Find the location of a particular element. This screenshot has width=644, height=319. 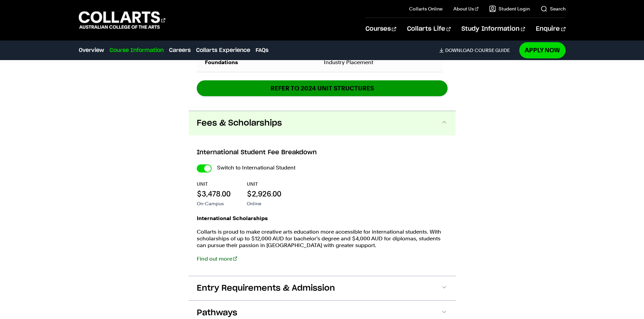

a: Overview is located at coordinates (91, 50).